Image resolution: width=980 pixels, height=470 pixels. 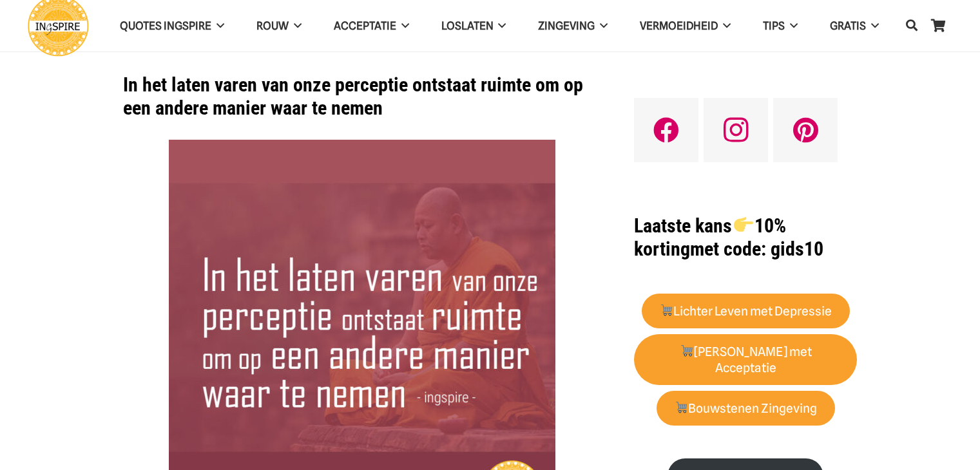 What do you see at coordinates (848, 26) in the screenshot?
I see `span: GRATIS` at bounding box center [848, 26].